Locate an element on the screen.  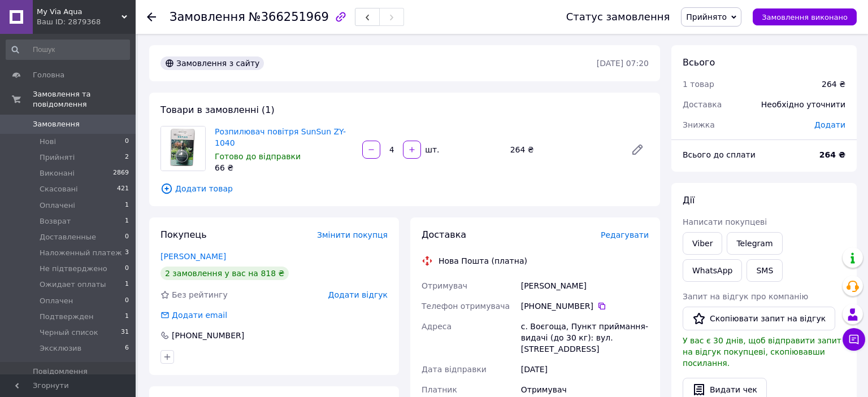
a: Редагувати is located at coordinates (638, 150).